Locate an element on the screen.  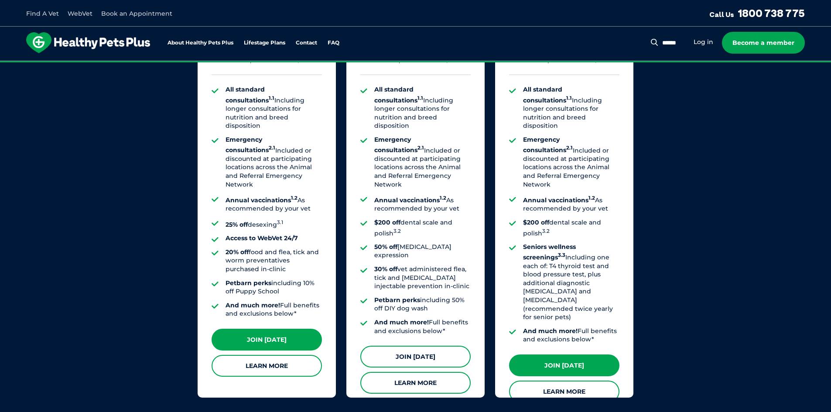
sup: 3.3 is located at coordinates (561, 255).